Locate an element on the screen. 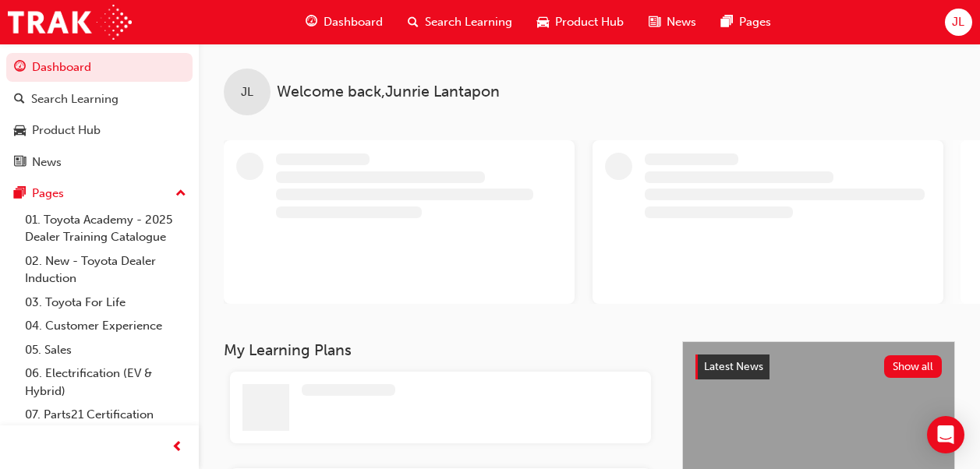 The image size is (980, 469). a: 06. Electrification (EV & Hybrid) is located at coordinates (106, 382).